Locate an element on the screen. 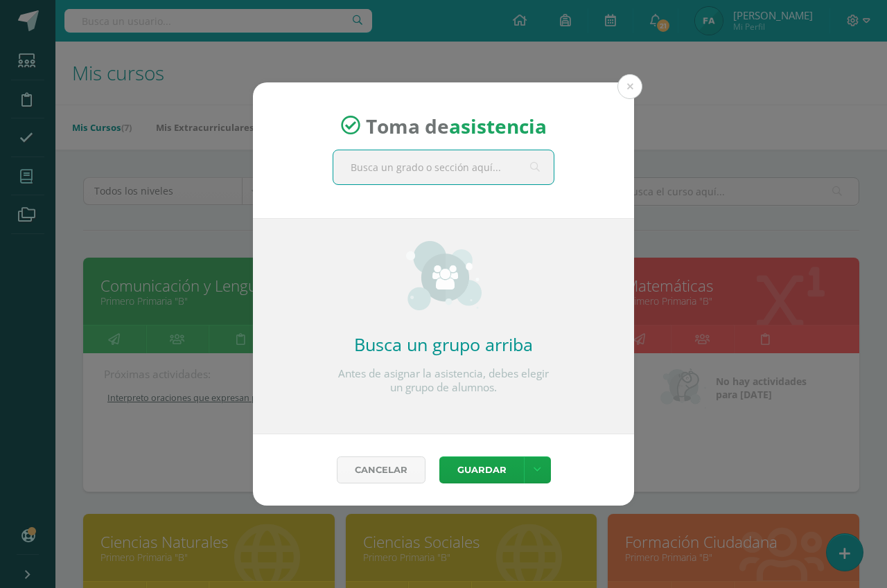  span: Toma de is located at coordinates (456, 126).